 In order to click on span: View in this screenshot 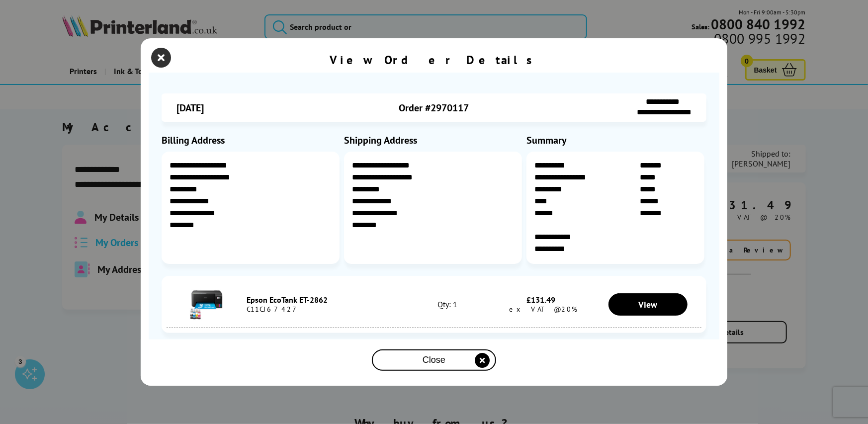, I will do `click(648, 304)`.